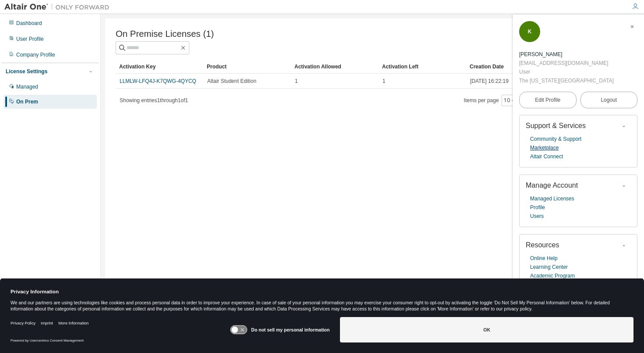 The height and width of the screenshot is (353, 644). What do you see at coordinates (549, 267) in the screenshot?
I see `a: Learning Center` at bounding box center [549, 267].